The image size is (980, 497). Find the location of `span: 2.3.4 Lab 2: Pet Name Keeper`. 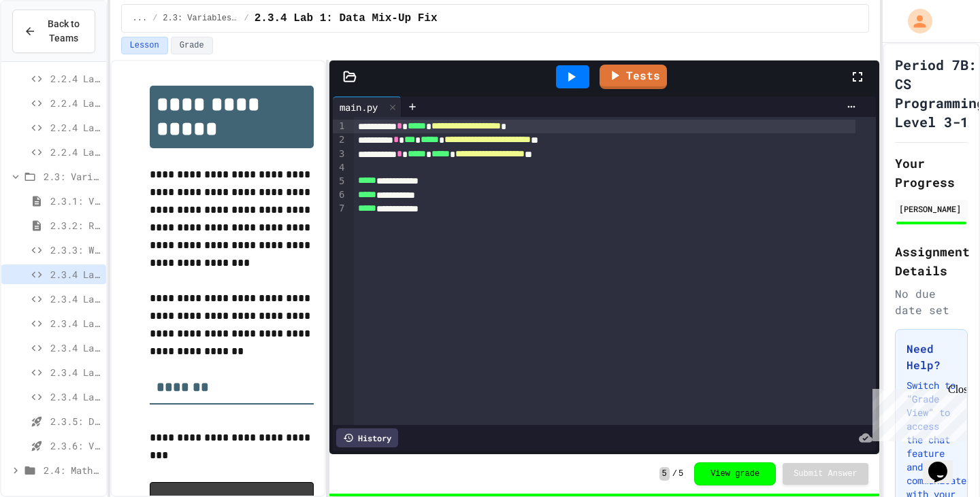

span: 2.3.4 Lab 2: Pet Name Keeper is located at coordinates (75, 298).